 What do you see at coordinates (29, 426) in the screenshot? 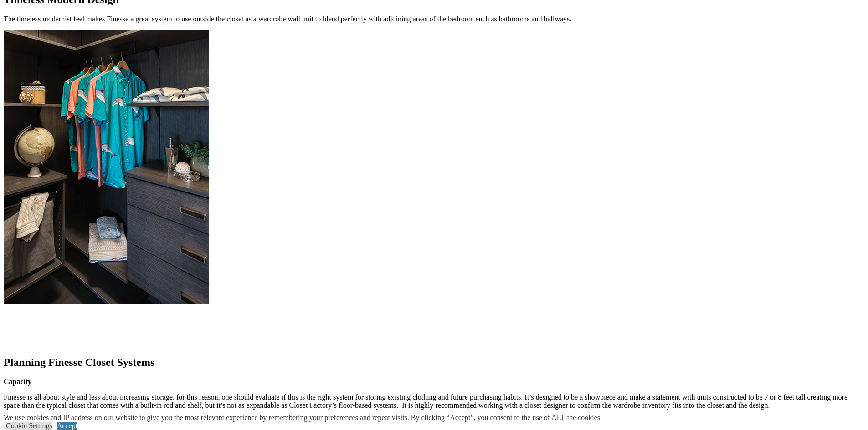
I see `a: Cookie Settings` at bounding box center [29, 426].